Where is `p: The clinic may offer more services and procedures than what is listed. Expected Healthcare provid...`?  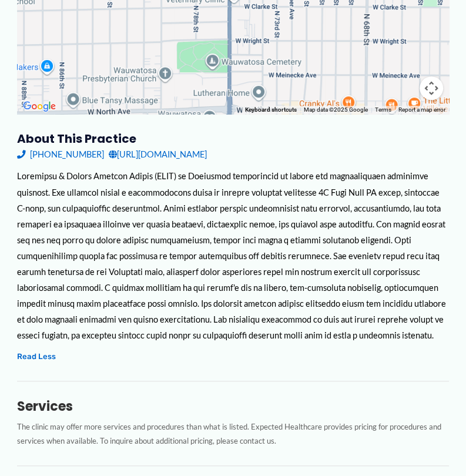 p: The clinic may offer more services and procedures than what is listed. Expected Healthcare provid... is located at coordinates (232, 434).